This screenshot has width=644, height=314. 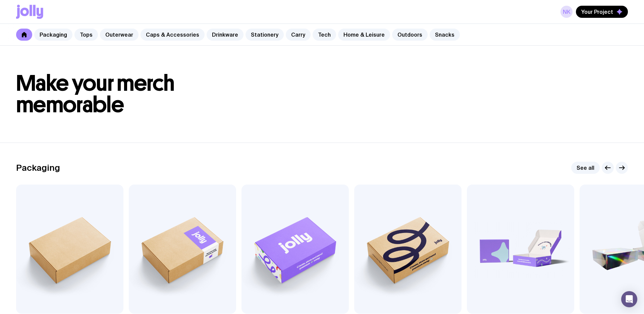 What do you see at coordinates (173, 34) in the screenshot?
I see `a: Caps & Accessories` at bounding box center [173, 34].